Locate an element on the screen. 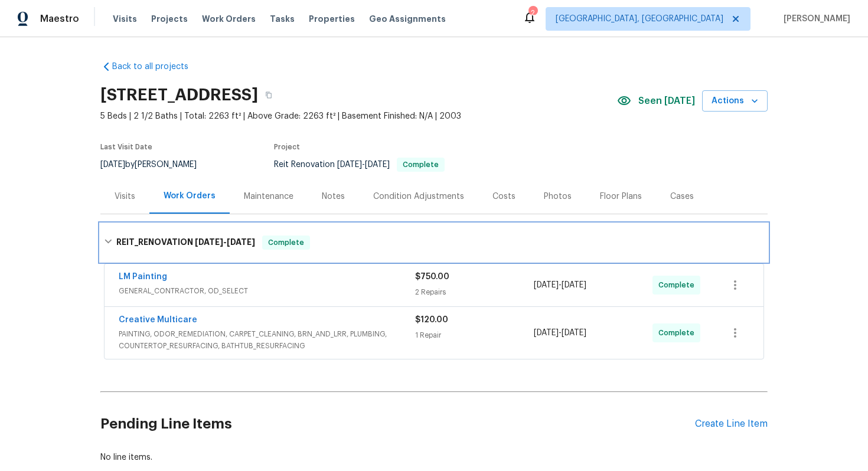  span: Geo Assignments is located at coordinates (407, 19).